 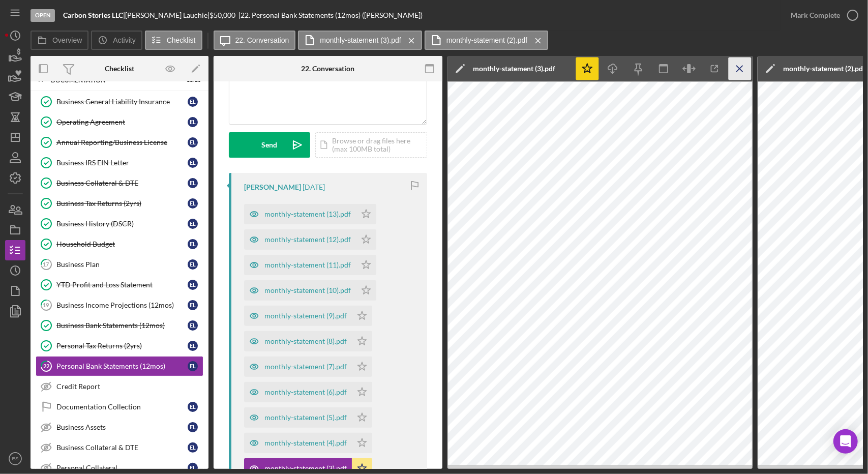 I want to click on div: Business Income Projections (12mos), so click(x=122, y=305).